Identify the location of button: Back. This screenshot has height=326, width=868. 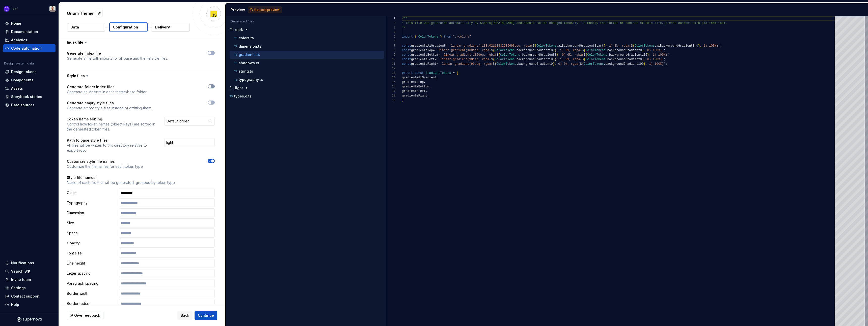
(185, 316).